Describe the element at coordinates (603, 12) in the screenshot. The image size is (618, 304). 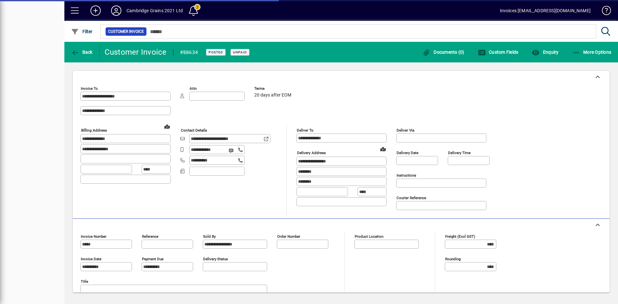
I see `a: Knowledge Base` at that location.